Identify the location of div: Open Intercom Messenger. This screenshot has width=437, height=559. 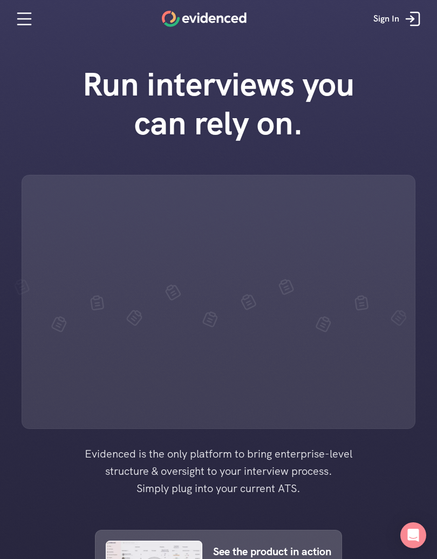
(414, 536).